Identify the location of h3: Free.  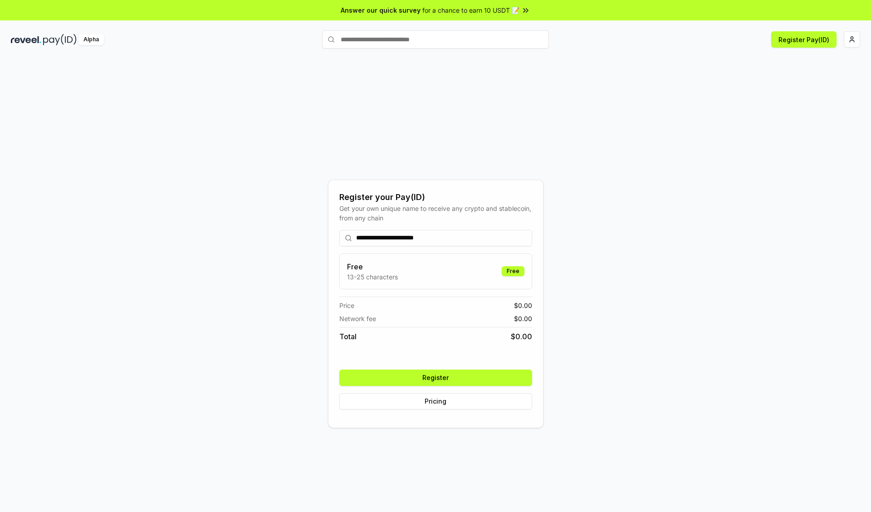
(372, 267).